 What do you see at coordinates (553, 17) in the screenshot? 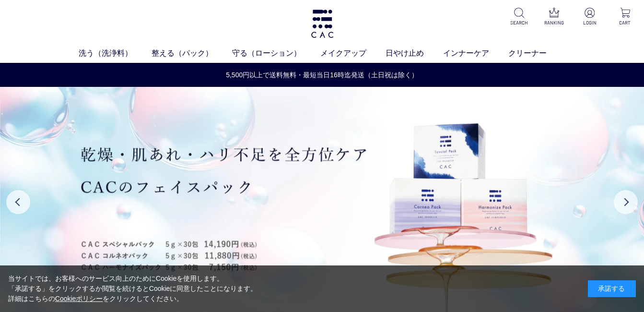
I see `a: RANKING` at bounding box center [553, 17].